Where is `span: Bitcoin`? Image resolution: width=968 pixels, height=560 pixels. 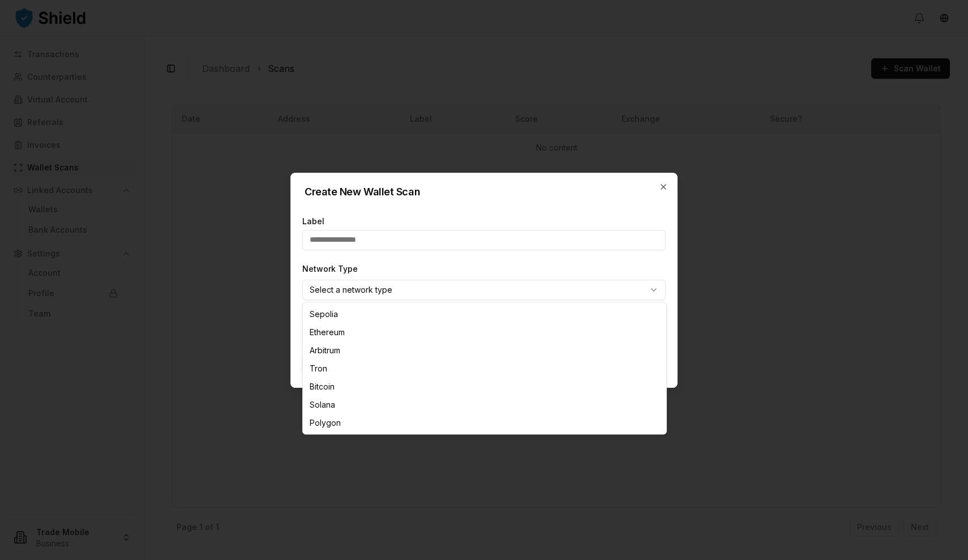 span: Bitcoin is located at coordinates (322, 387).